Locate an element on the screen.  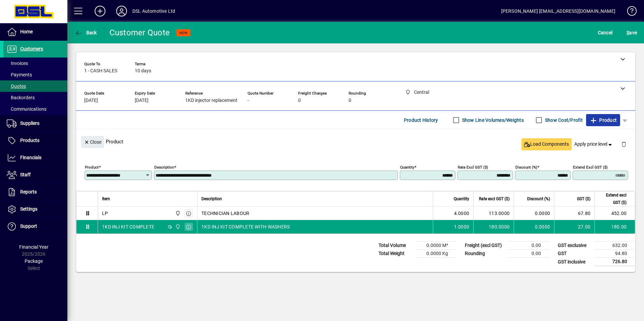
a: Knowledge Base is located at coordinates (629, 12).